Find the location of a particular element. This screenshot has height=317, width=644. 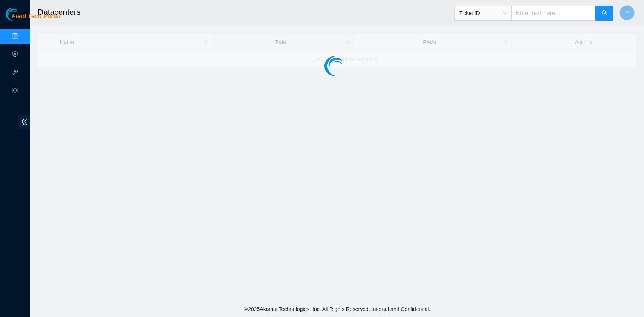

span: double-left is located at coordinates (24, 122).